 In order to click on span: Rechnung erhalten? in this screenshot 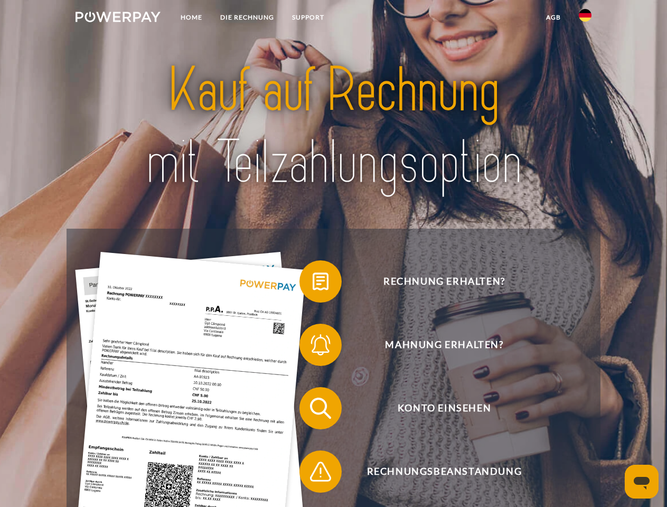, I will do `click(444, 282)`.